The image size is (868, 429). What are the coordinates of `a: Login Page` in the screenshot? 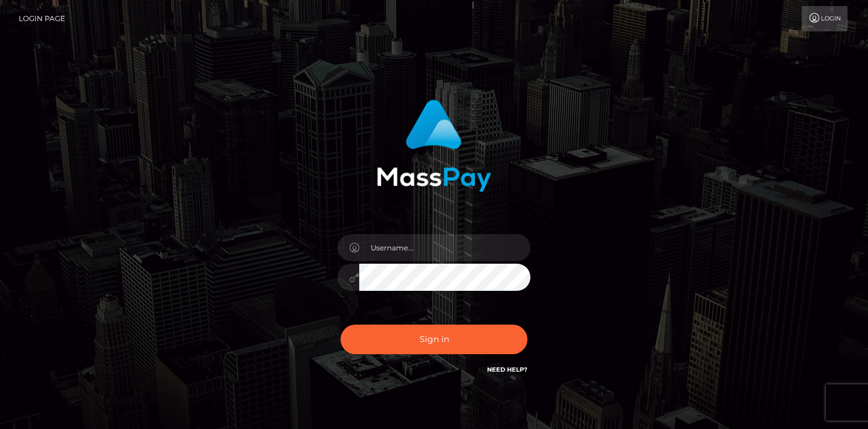 It's located at (42, 19).